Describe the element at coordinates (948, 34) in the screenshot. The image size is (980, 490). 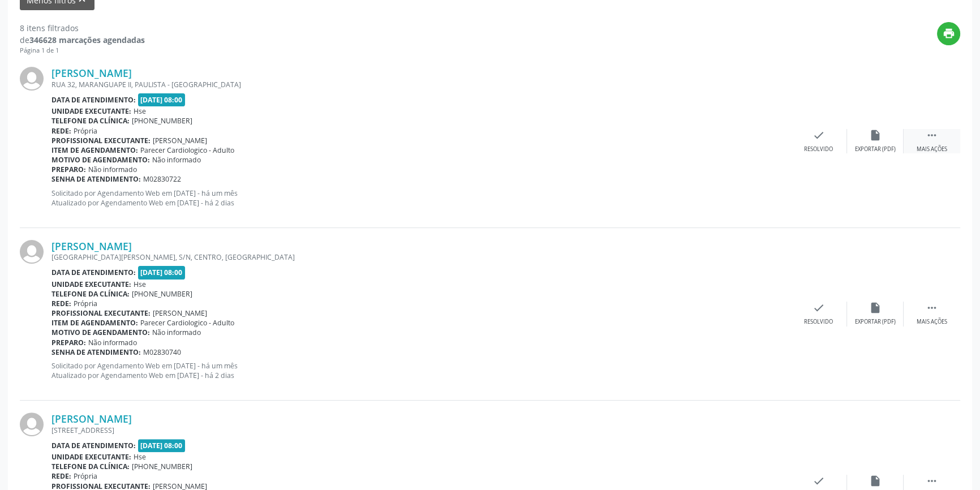
I see `i: print` at that location.